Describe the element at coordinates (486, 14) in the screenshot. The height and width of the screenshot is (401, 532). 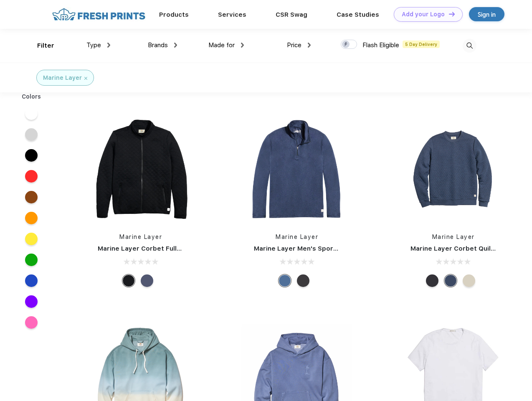
I see `div: Sign in` at that location.